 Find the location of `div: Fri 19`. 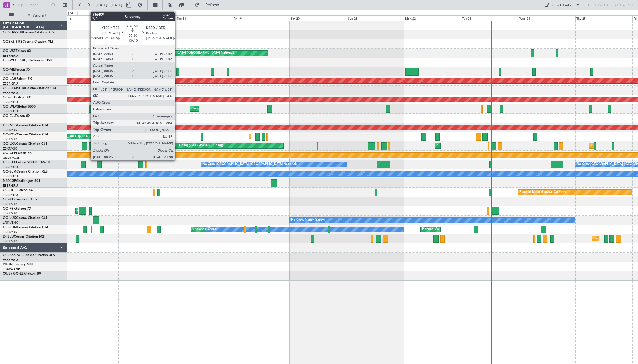

div: Fri 19 is located at coordinates (261, 18).